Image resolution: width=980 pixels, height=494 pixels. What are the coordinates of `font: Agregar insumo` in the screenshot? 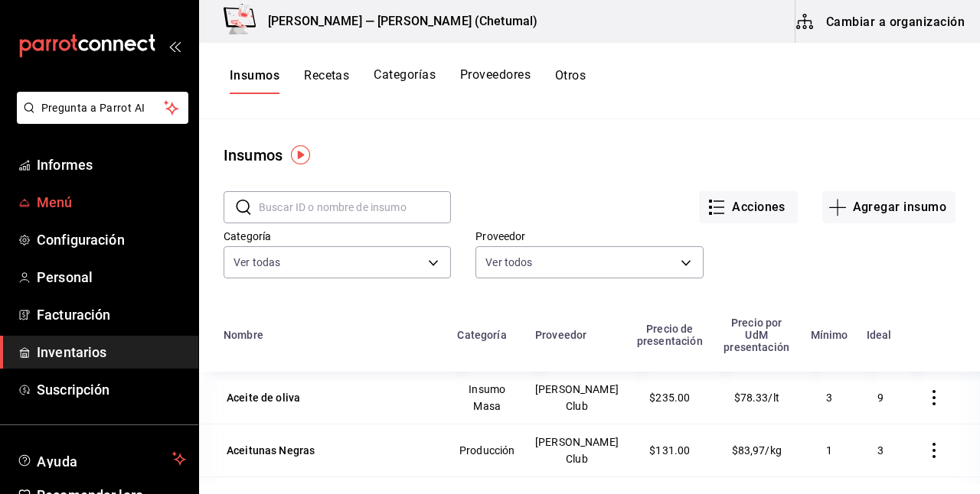 It's located at (899, 206).